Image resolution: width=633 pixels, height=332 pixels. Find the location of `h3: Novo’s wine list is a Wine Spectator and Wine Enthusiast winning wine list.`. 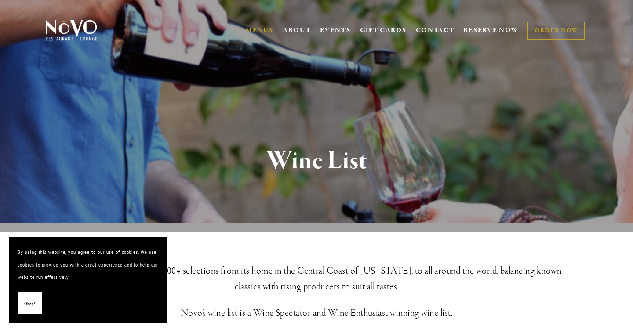

h3: Novo’s wine list is a Wine Spectator and Wine Enthusiast winning wine list. is located at coordinates (316, 313).